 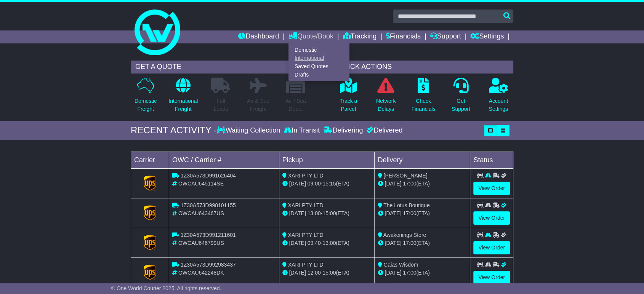 I want to click on a: Support, so click(x=446, y=37).